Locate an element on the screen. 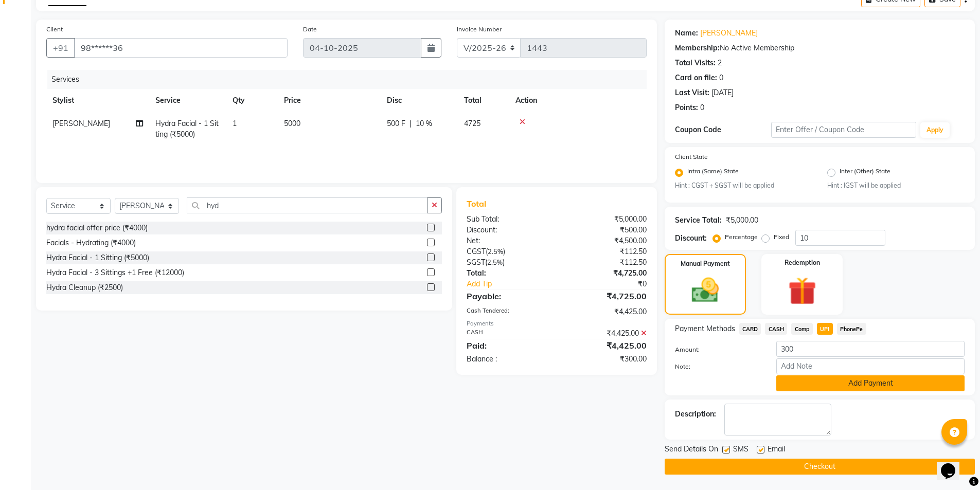  button: +91 is located at coordinates (60, 47).